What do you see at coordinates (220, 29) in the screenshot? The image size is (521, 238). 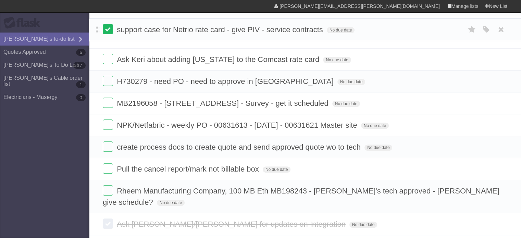 I see `span: support case for Netrio rate card - give PIV - service contracts` at bounding box center [220, 29].